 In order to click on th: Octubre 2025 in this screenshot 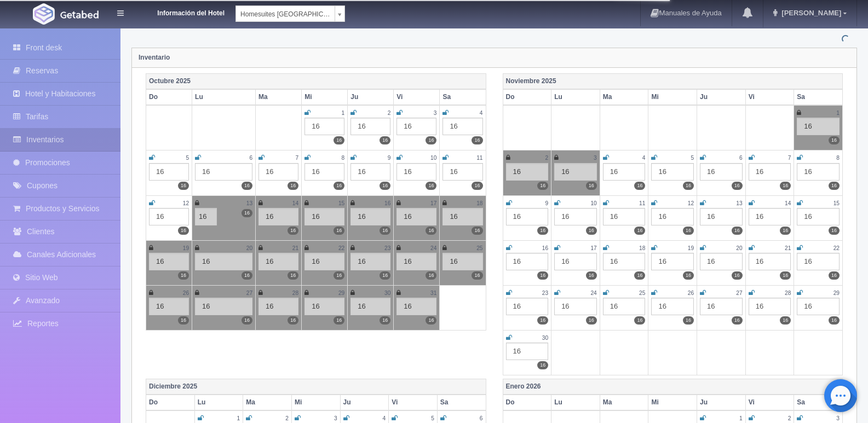, I will do `click(316, 81)`.